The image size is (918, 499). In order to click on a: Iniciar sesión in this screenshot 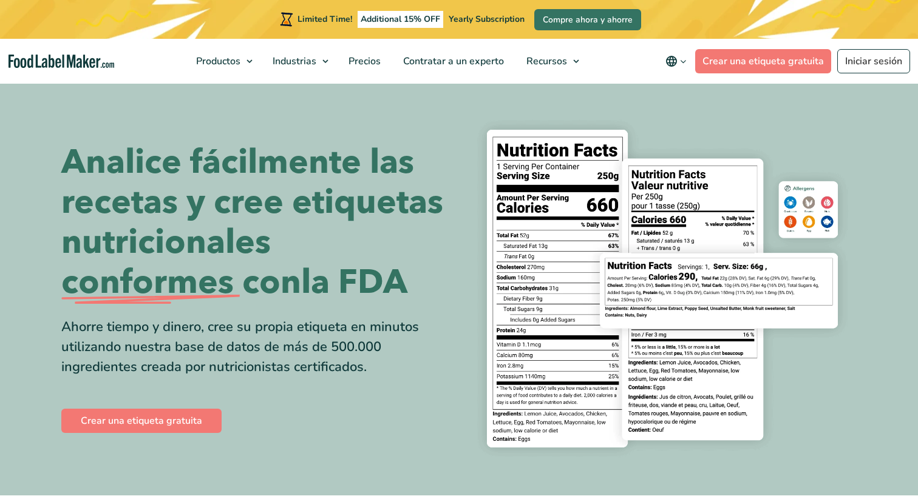, I will do `click(873, 61)`.